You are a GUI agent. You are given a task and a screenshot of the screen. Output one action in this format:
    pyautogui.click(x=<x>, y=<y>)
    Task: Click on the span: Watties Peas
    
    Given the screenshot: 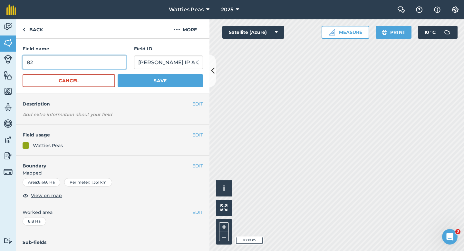 What is the action you would take?
    pyautogui.click(x=186, y=10)
    